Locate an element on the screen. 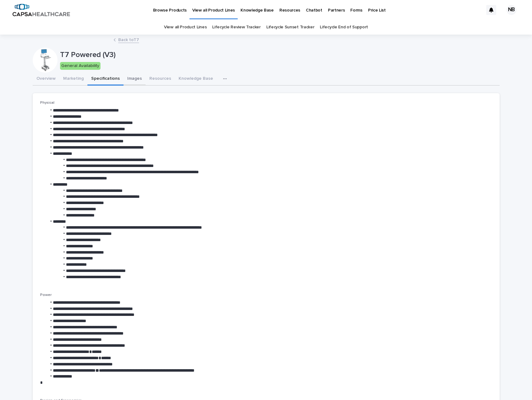 Image resolution: width=532 pixels, height=400 pixels. button: Overview is located at coordinates (46, 79).